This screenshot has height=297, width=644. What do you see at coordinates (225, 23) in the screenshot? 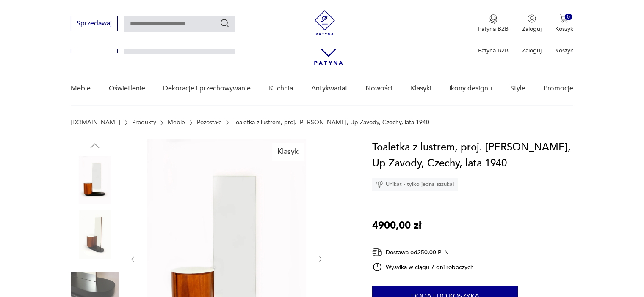
I see `button: Szukaj` at bounding box center [225, 23].